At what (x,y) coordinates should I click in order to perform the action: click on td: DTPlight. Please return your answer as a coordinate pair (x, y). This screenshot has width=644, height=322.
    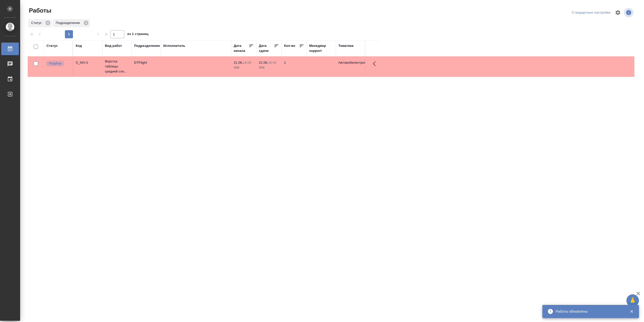
    Looking at the image, I should click on (146, 66).